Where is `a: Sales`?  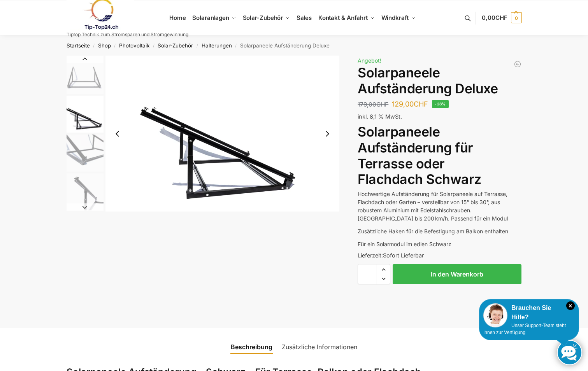 a: Sales is located at coordinates (304, 18).